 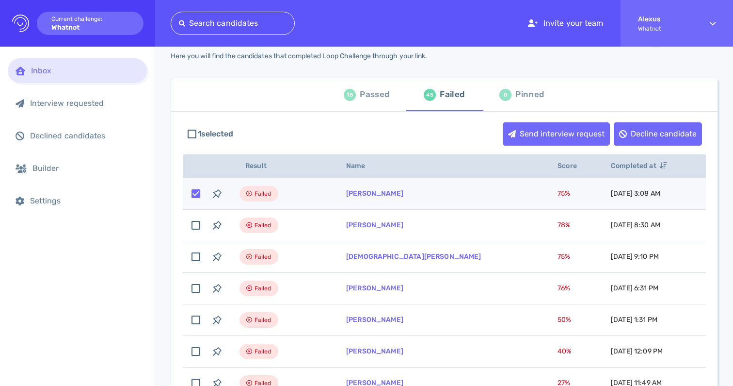 What do you see at coordinates (361, 165) in the screenshot?
I see `span: Name` at bounding box center [361, 165].